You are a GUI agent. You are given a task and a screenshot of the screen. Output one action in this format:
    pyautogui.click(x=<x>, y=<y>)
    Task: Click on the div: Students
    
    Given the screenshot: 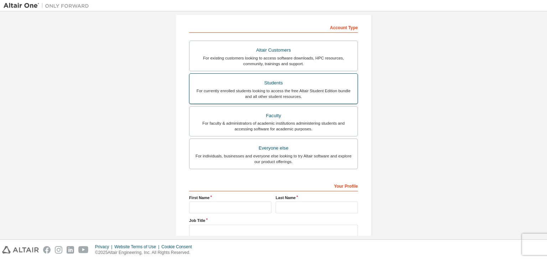 What is the action you would take?
    pyautogui.click(x=273, y=83)
    